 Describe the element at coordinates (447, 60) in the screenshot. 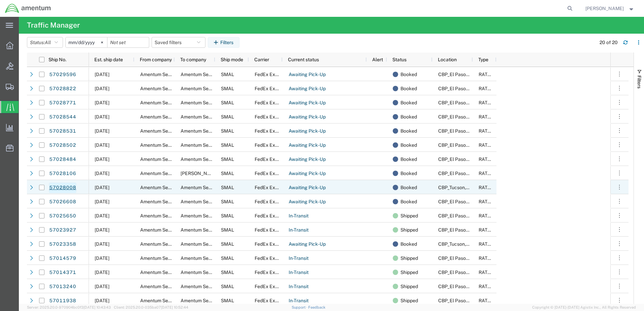

I see `span: Location` at that location.